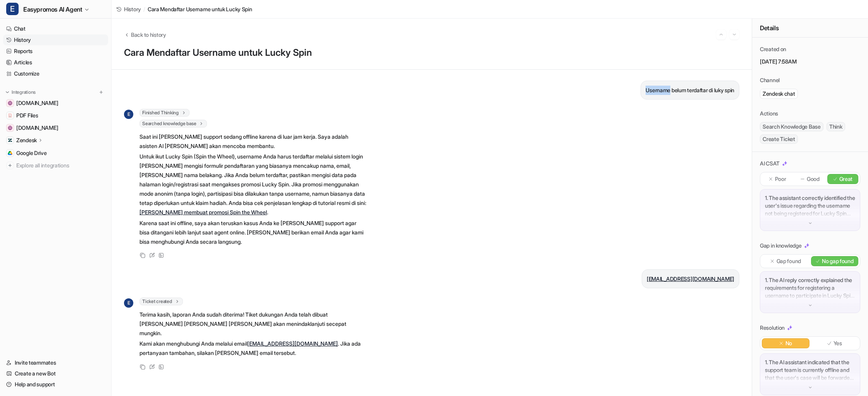  Describe the element at coordinates (690, 90) in the screenshot. I see `p: Username belum terdaftar di luky spin` at that location.